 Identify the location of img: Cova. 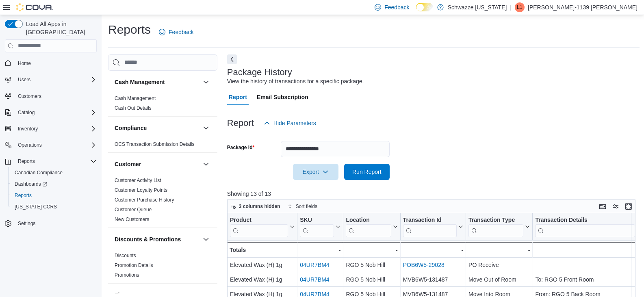
(35, 7).